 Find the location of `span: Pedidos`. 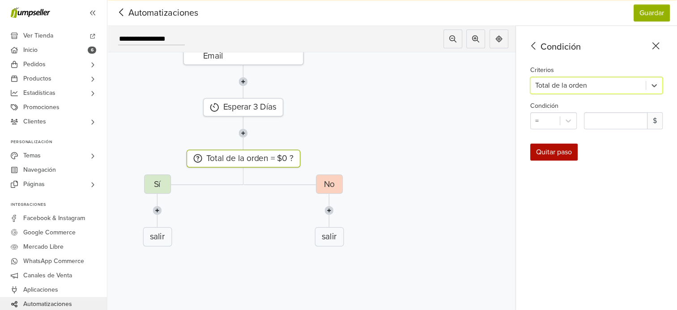

span: Pedidos is located at coordinates (34, 64).